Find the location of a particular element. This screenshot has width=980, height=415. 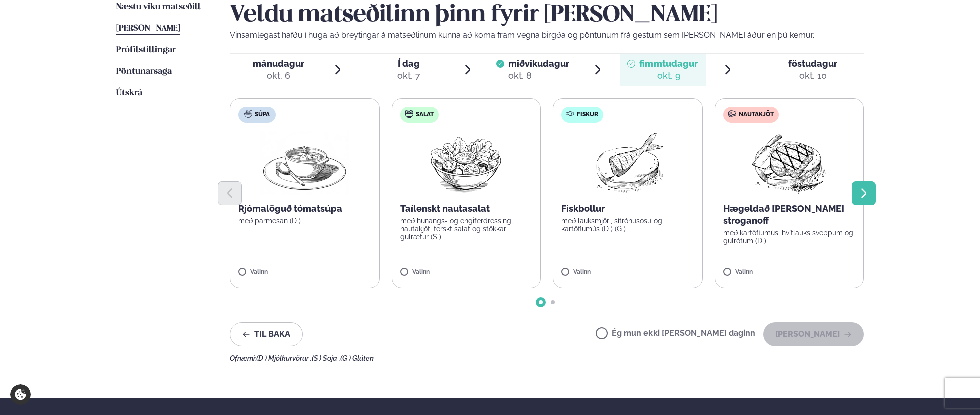

img: salad.svg is located at coordinates (409, 114).